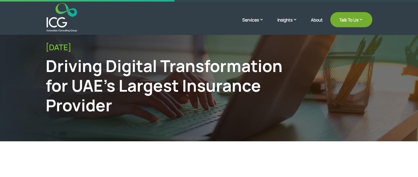  I want to click on a: Services, so click(256, 24).